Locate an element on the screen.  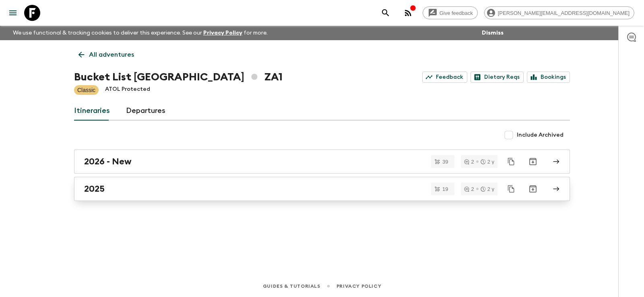
span: 39 is located at coordinates (445, 162).